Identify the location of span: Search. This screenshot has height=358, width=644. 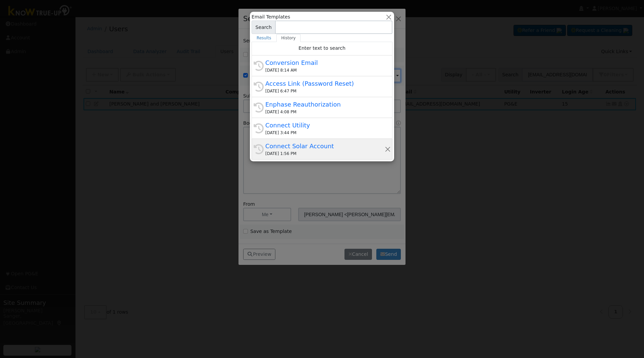
(263, 27).